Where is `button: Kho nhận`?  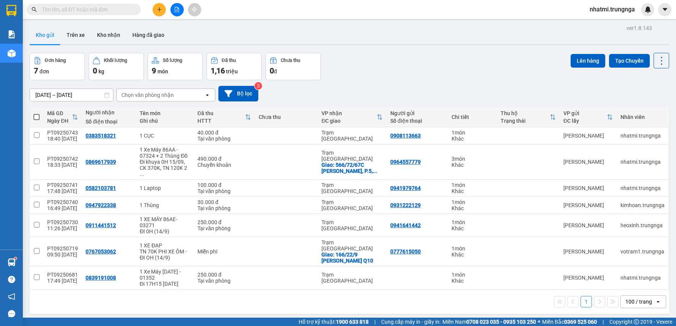 button: Kho nhận is located at coordinates (108, 35).